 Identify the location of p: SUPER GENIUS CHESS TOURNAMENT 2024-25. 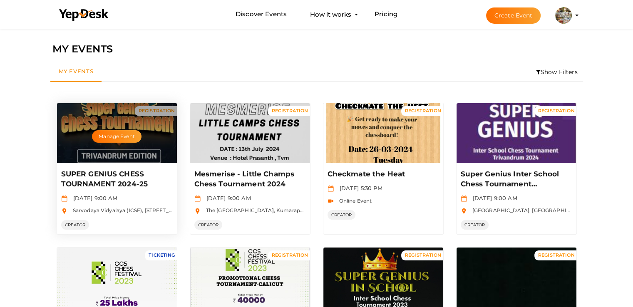
(116, 179).